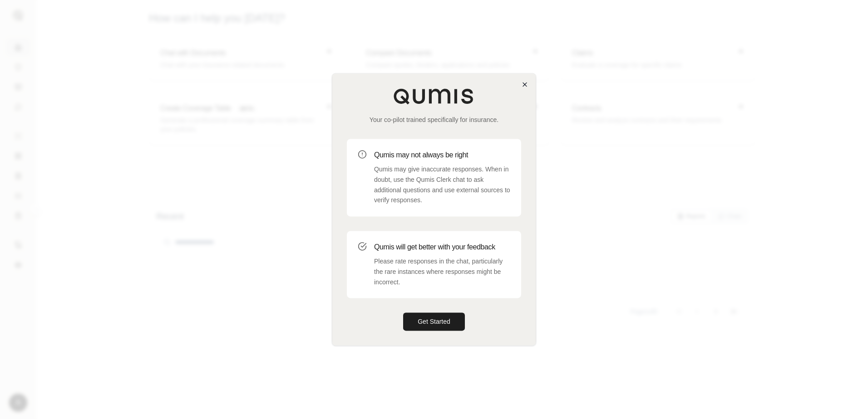 The width and height of the screenshot is (868, 419). I want to click on img: Qumis Logo, so click(434, 96).